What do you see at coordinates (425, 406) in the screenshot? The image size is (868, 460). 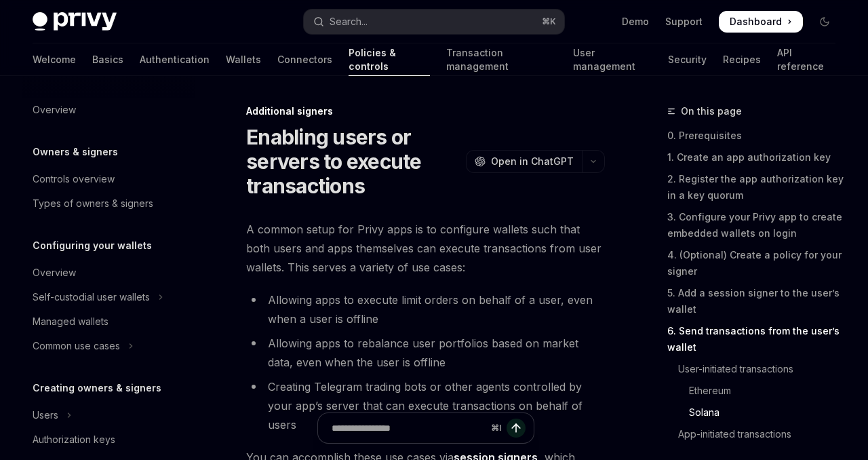 I see `li: Creating Telegram trading bots or other agents controlled by your app’s server that can execute t...` at bounding box center [425, 406].